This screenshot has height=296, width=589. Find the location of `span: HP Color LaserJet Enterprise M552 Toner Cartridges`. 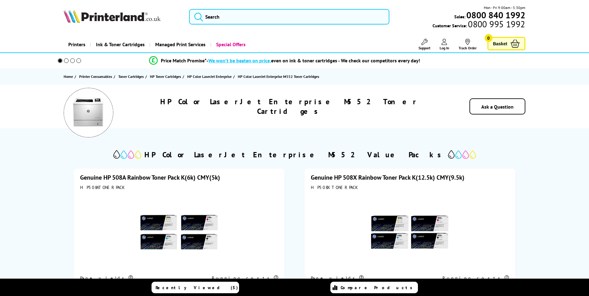

span: HP Color LaserJet Enterprise M552 Toner Cartridges is located at coordinates (279, 76).